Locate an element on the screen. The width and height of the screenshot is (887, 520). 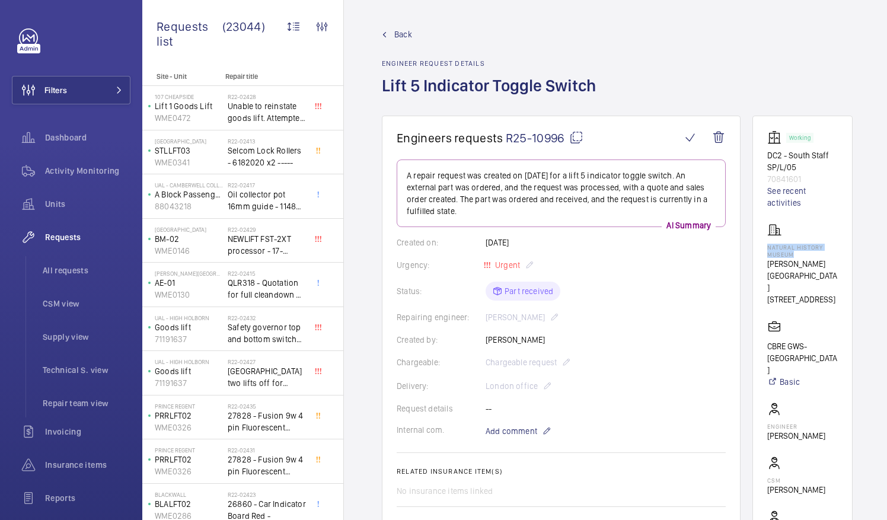
h2: R22-02428 is located at coordinates (267, 97).